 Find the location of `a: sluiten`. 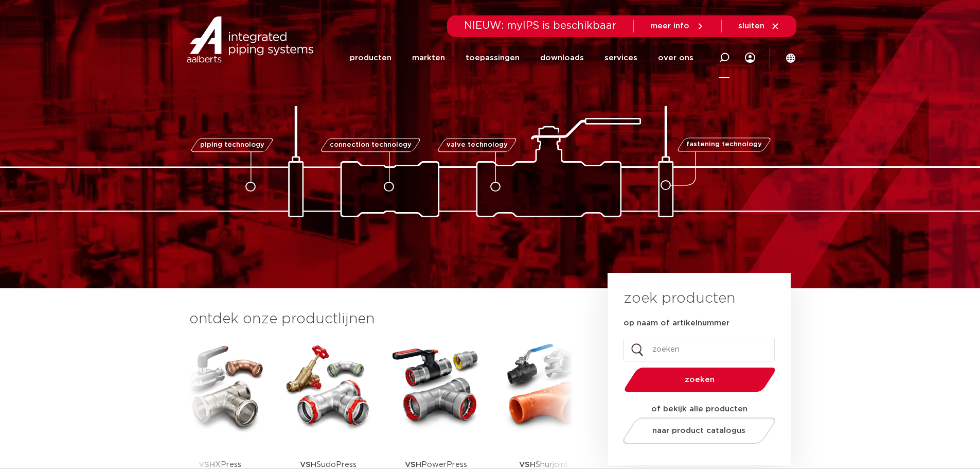

a: sluiten is located at coordinates (759, 26).